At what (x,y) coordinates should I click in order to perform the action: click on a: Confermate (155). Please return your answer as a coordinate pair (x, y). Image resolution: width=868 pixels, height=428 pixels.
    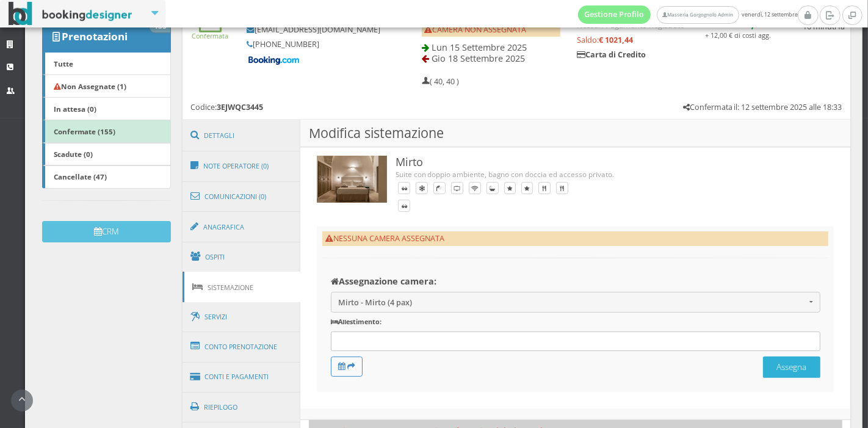
    Looking at the image, I should click on (106, 131).